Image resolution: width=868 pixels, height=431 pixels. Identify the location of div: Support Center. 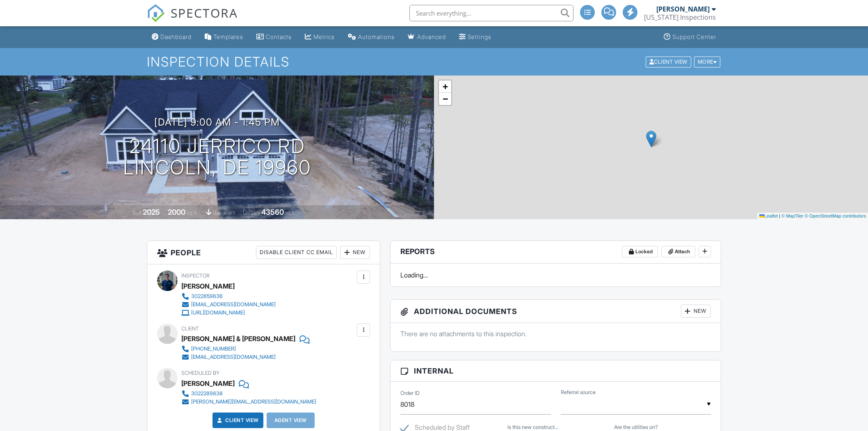
(694, 36).